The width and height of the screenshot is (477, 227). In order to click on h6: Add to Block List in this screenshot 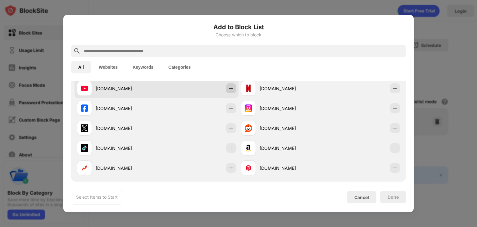, I will do `click(239, 27)`.